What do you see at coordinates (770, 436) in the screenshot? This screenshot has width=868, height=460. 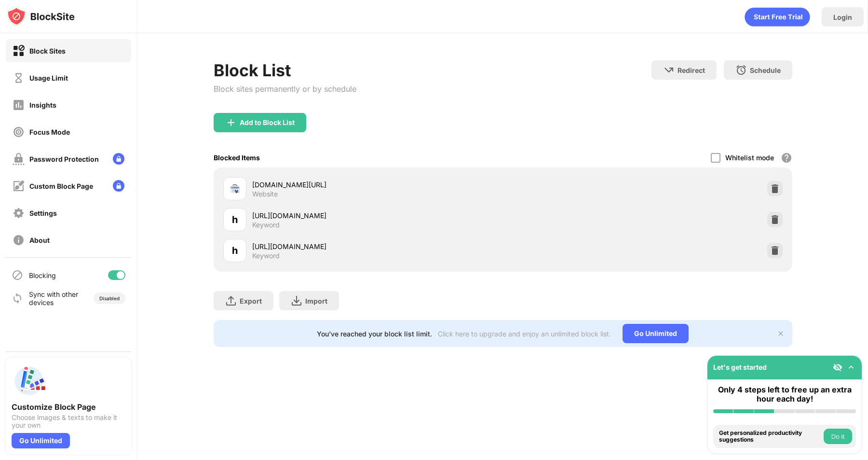 I see `div: Get personalized productivity suggestions` at bounding box center [770, 436].